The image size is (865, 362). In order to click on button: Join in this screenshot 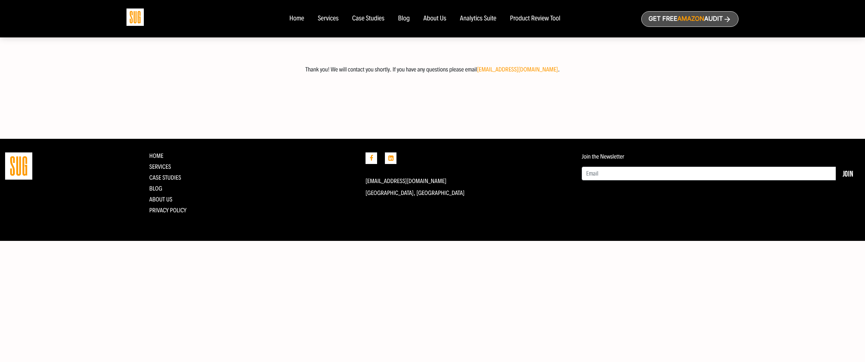, I will do `click(848, 173)`.